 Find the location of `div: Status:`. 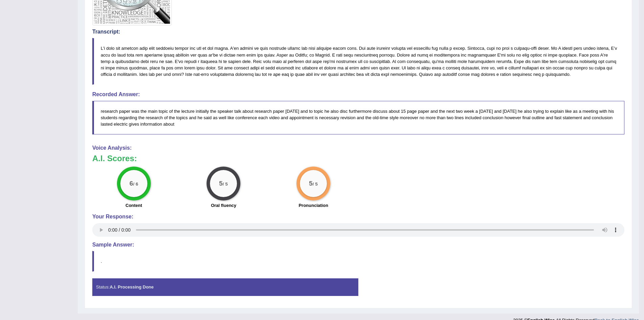

div: Status: is located at coordinates (225, 286).